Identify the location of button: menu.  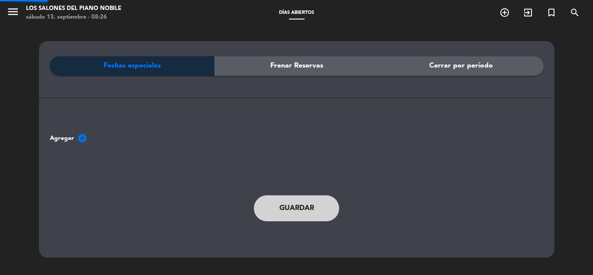
(13, 13).